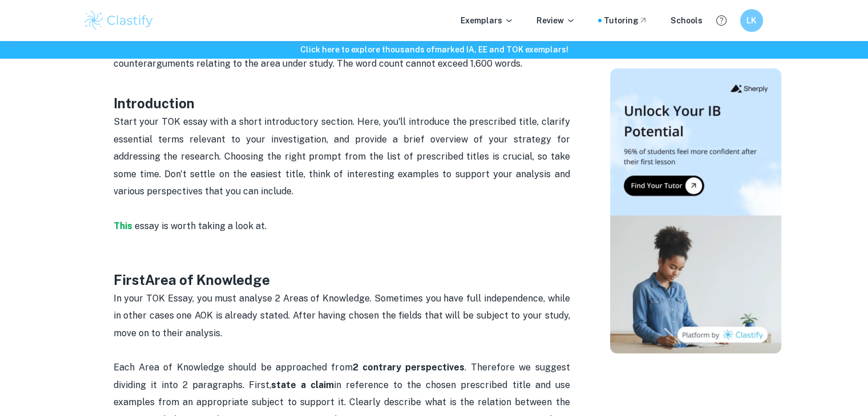 The width and height of the screenshot is (868, 416). I want to click on a: Tutoring, so click(626, 21).